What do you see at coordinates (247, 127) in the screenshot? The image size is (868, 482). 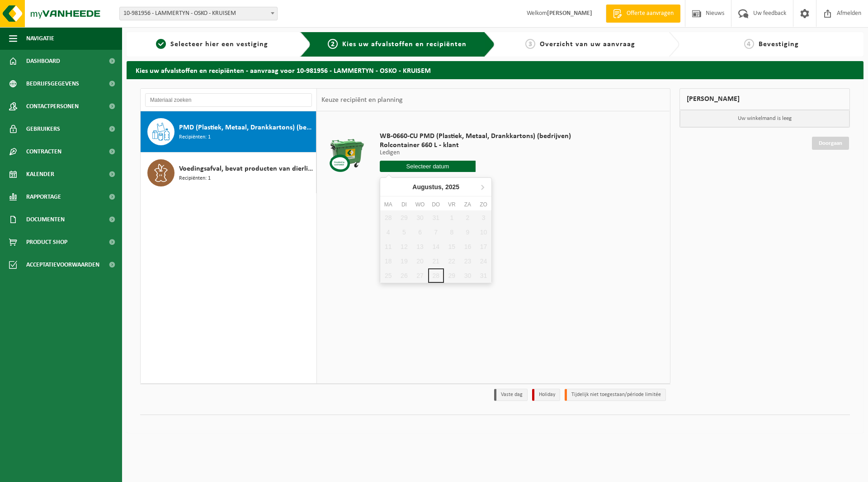 I see `span: PMD (Plastiek, Metaal, Drankkartons) (bedrijven)` at bounding box center [247, 127].